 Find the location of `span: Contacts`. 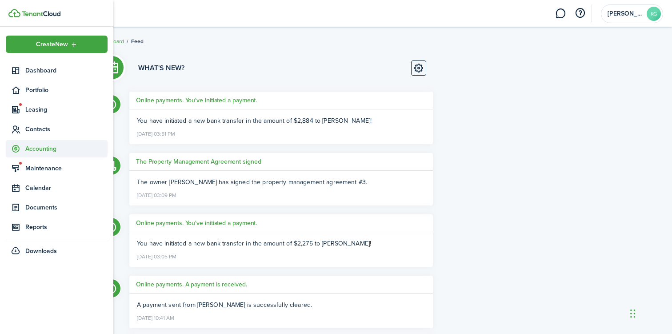

span: Contacts is located at coordinates (66, 129).